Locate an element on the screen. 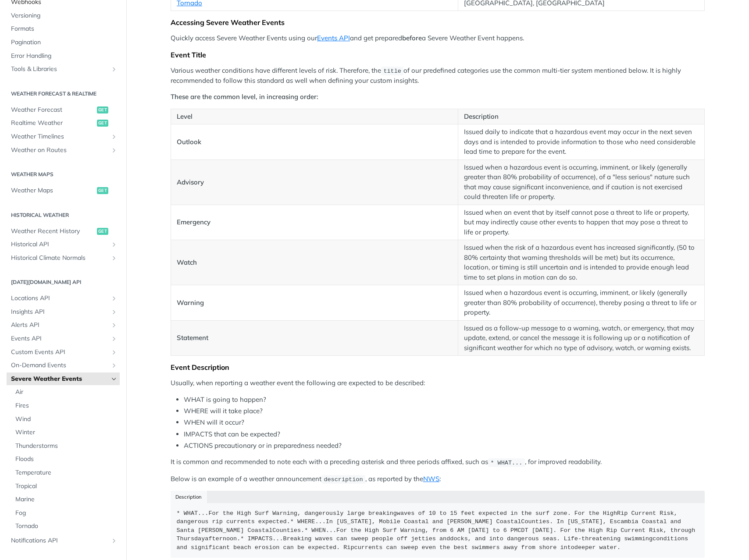 The height and width of the screenshot is (560, 749). span: Weather Timelines is located at coordinates (60, 137).